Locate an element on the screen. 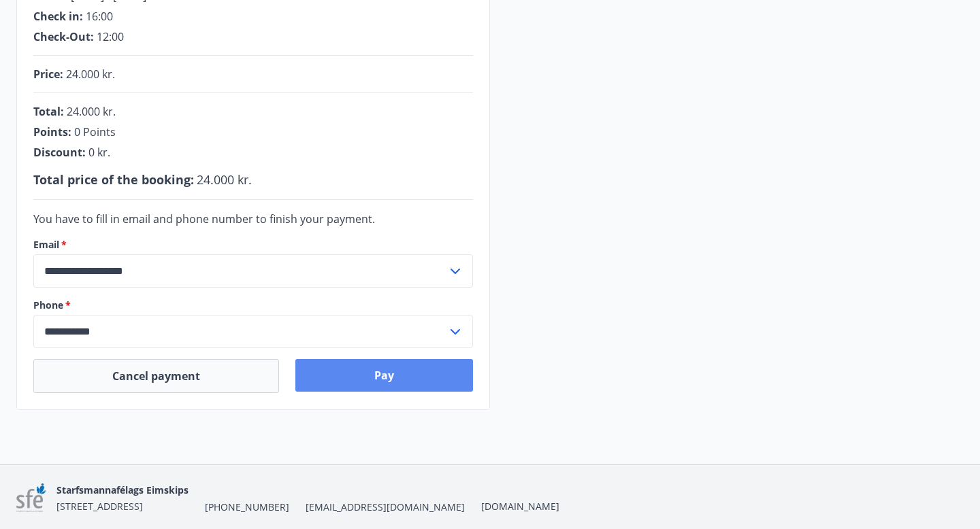  label: Email is located at coordinates (253, 244).